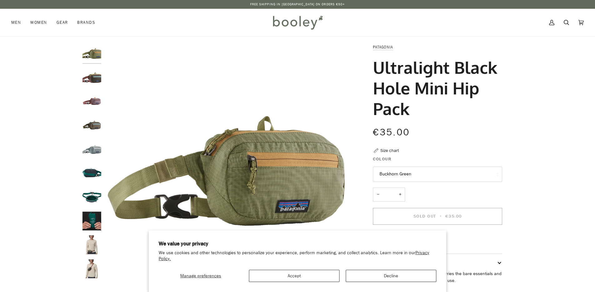 The image size is (595, 292). Describe the element at coordinates (62, 22) in the screenshot. I see `a: Gear` at that location.